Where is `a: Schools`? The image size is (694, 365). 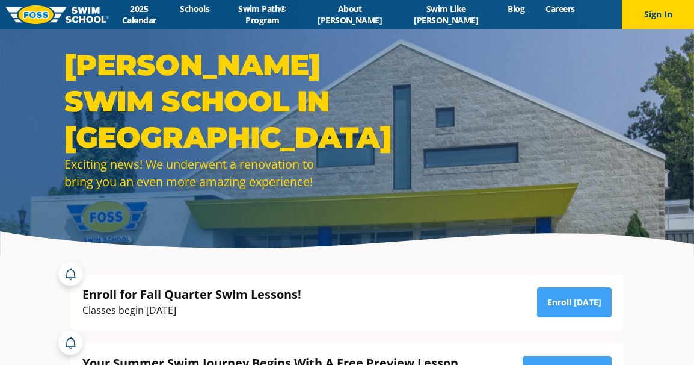 a: Schools is located at coordinates (195, 8).